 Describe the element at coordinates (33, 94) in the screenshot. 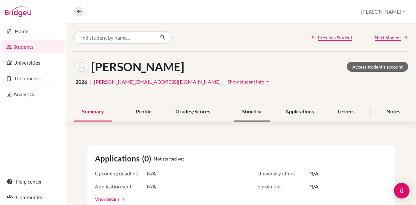

I see `a: Analytics` at that location.